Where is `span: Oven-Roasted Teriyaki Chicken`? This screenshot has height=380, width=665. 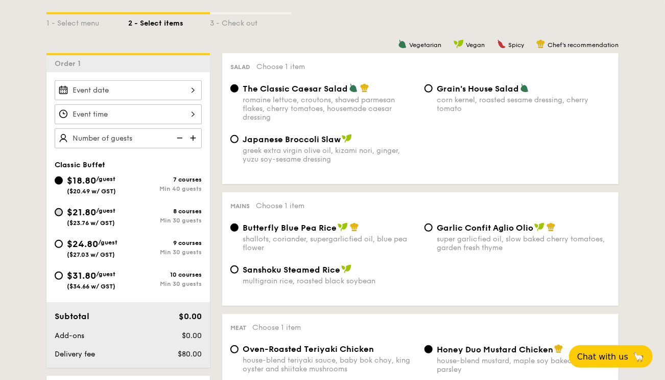
span: Oven-Roasted Teriyaki Chicken is located at coordinates (308, 348).